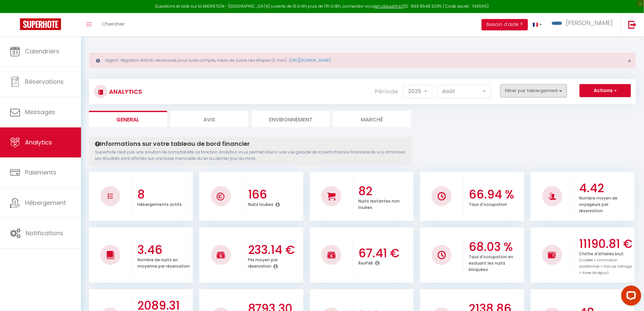 This screenshot has width=644, height=311. I want to click on li: Environnement, so click(291, 119).